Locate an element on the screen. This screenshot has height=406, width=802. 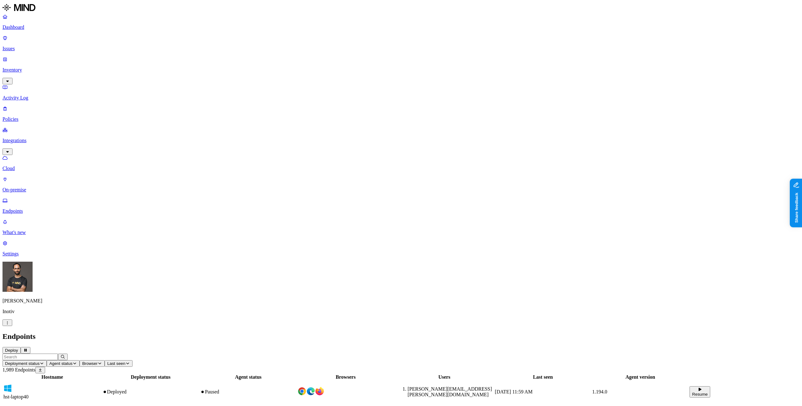
a: Endpoints is located at coordinates (401, 206).